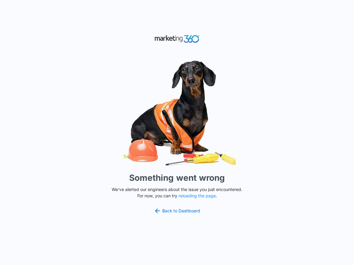 This screenshot has height=265, width=354. I want to click on p: We've alerted our engineers about the issue you just encountered. For now, you can try ., so click(177, 193).